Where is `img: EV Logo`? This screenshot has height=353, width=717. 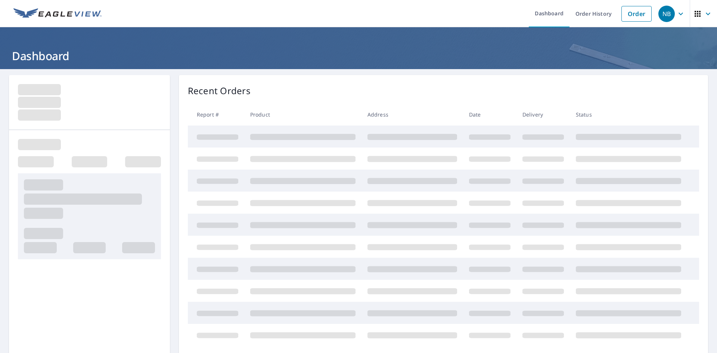 img: EV Logo is located at coordinates (58, 14).